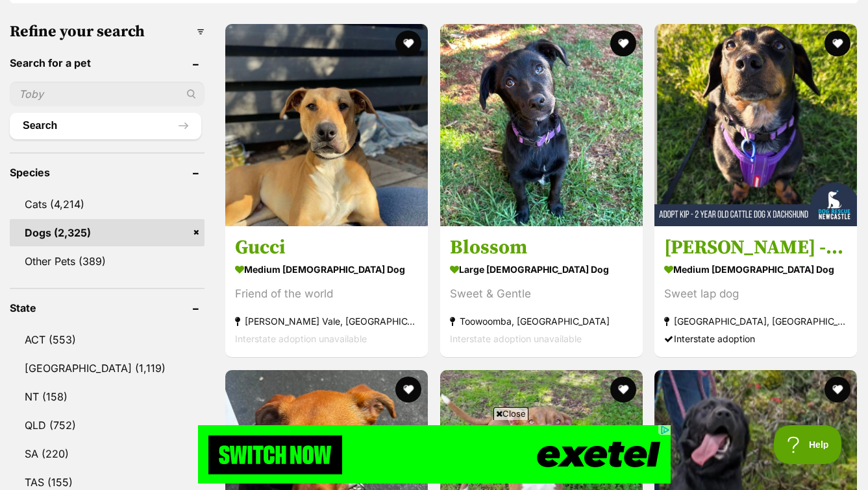 The width and height of the screenshot is (868, 490). Describe the element at coordinates (327, 125) in the screenshot. I see `img: Gucci - Australian Kelpie x Staffordshire Bull Terrier Dog` at that location.